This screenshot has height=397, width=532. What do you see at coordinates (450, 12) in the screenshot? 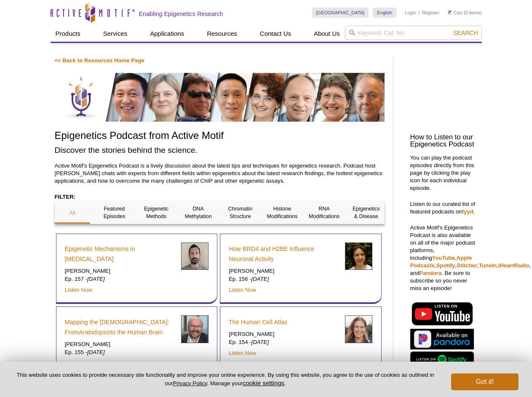
I see `img: Your Cart` at bounding box center [450, 12].